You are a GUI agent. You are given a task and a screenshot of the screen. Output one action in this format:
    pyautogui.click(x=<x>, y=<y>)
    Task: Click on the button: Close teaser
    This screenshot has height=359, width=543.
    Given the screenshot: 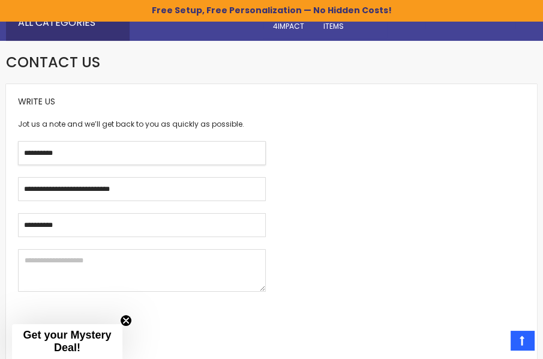 What is the action you would take?
    pyautogui.click(x=126, y=320)
    